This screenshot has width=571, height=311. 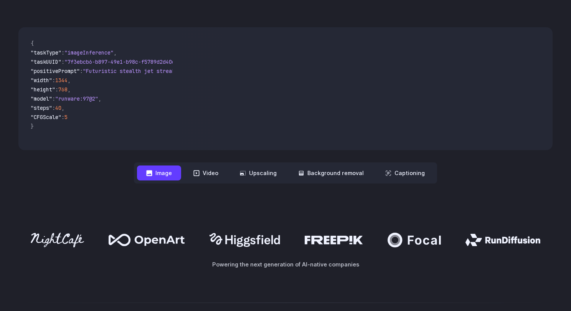 I want to click on span: 40, so click(x=58, y=108).